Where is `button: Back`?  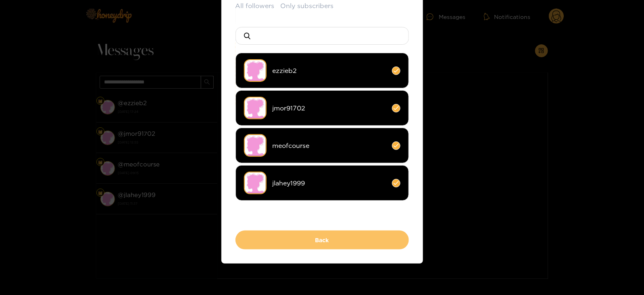
button: Back is located at coordinates (322, 240).